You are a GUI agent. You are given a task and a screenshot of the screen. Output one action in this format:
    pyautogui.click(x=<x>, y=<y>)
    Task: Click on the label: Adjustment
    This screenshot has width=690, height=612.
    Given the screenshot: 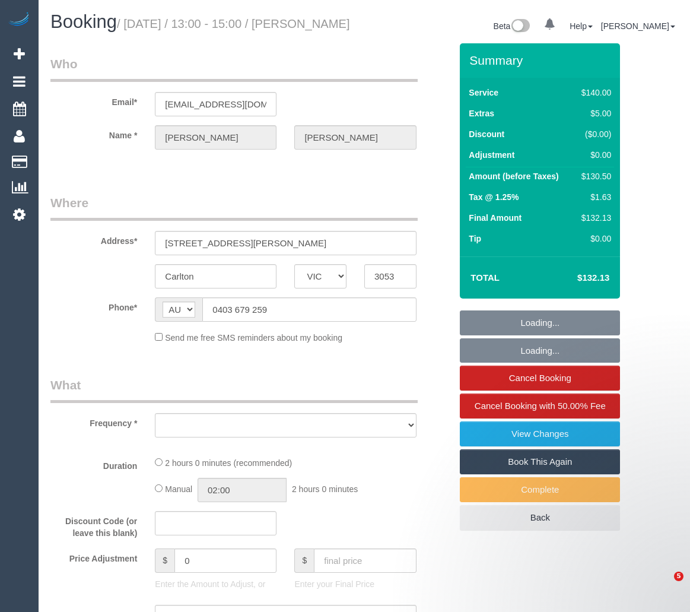 What is the action you would take?
    pyautogui.click(x=491, y=155)
    